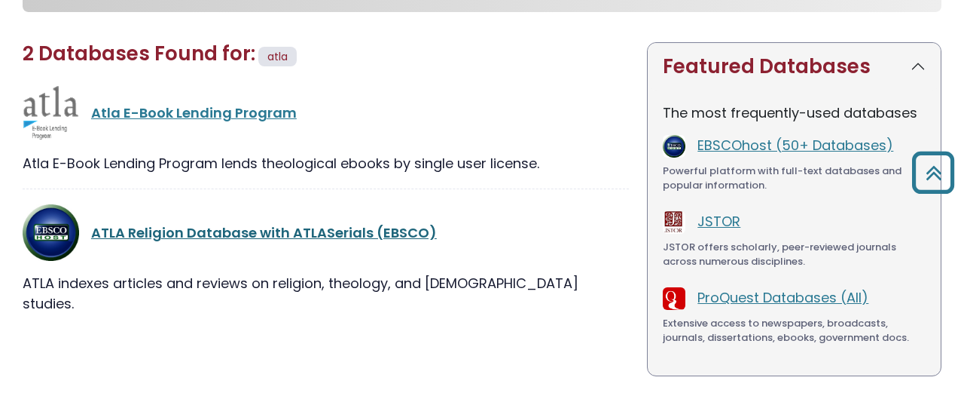  What do you see at coordinates (277, 56) in the screenshot?
I see `span: atla` at bounding box center [277, 56].